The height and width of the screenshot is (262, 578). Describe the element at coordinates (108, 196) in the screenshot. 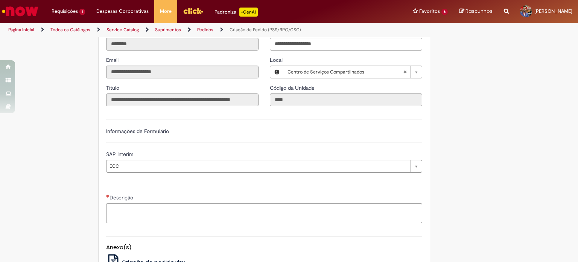

I see `span: Necessários` at that location.